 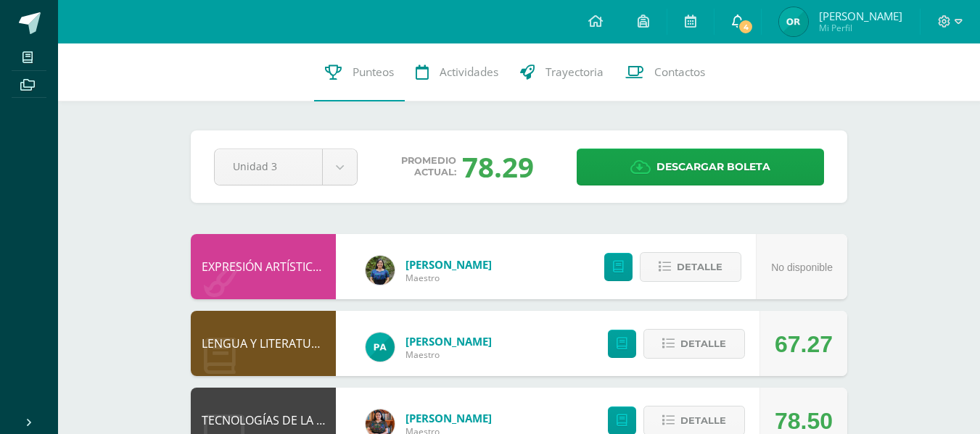 What do you see at coordinates (269, 166) in the screenshot?
I see `span: Unidad 3` at bounding box center [269, 166].